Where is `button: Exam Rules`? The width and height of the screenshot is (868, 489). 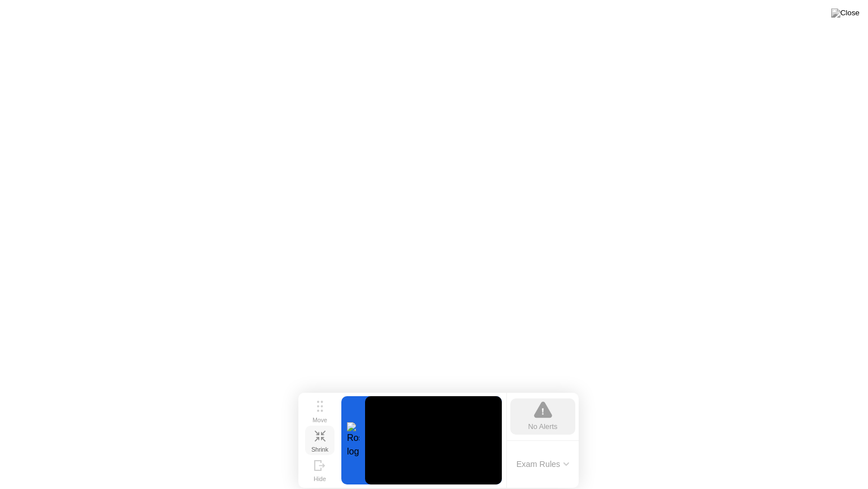 button: Exam Rules is located at coordinates (543, 464).